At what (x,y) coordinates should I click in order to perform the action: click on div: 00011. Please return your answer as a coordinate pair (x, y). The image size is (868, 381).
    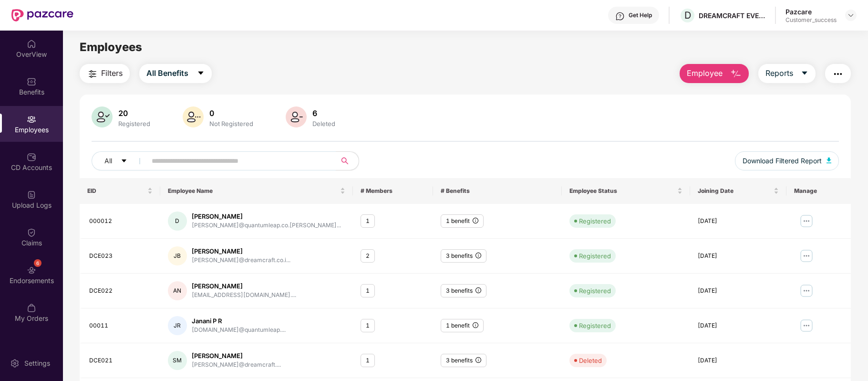
    Looking at the image, I should click on (121, 326).